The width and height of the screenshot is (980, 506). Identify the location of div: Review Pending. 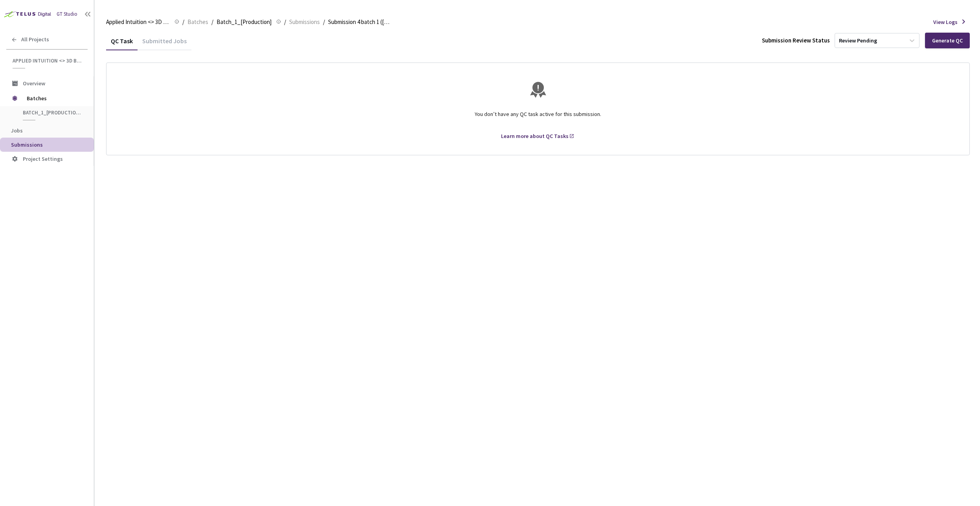
(858, 40).